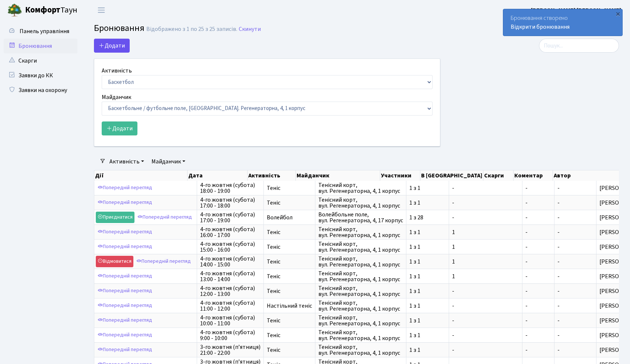  Describe the element at coordinates (361, 218) in the screenshot. I see `span: Волейбольне поле, вул. Регенераторна, 4, 17 корпус` at that location.